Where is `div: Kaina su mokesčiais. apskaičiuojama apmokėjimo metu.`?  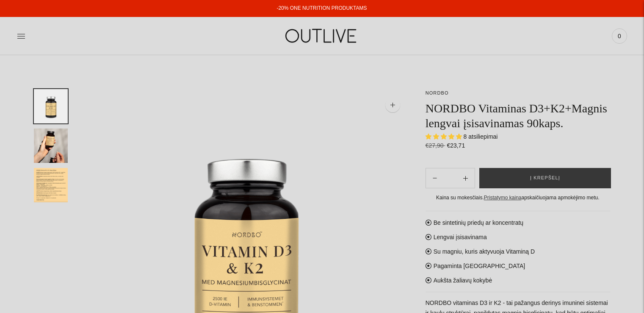 div: Kaina su mokesčiais. apskaičiuojama apmokėjimo metu. is located at coordinates (518, 197).